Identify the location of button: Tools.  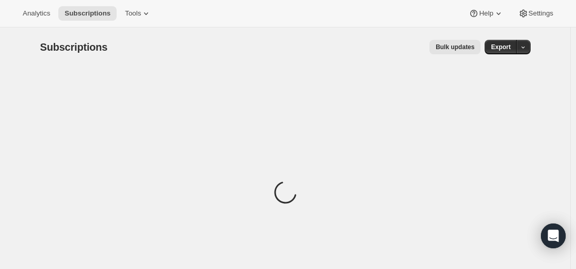
(138, 13).